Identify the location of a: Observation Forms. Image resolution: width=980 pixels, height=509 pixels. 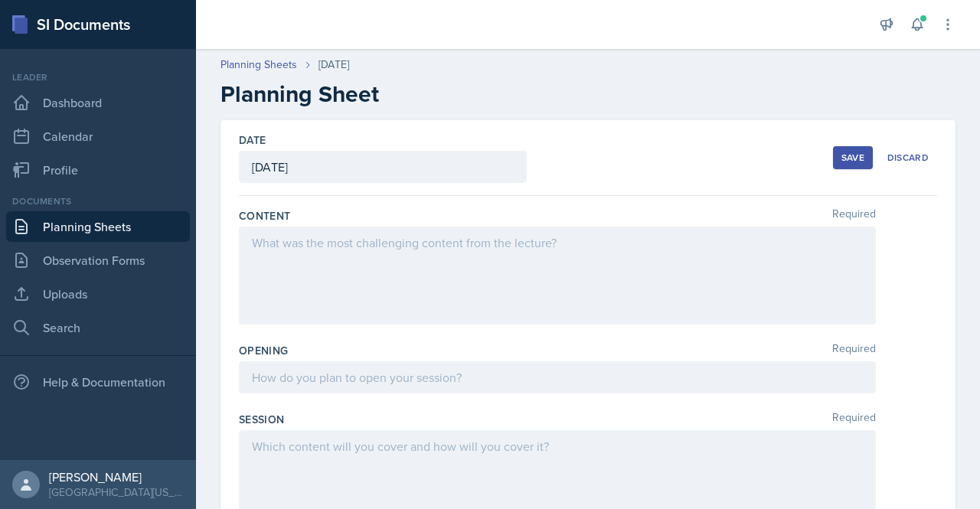
(98, 260).